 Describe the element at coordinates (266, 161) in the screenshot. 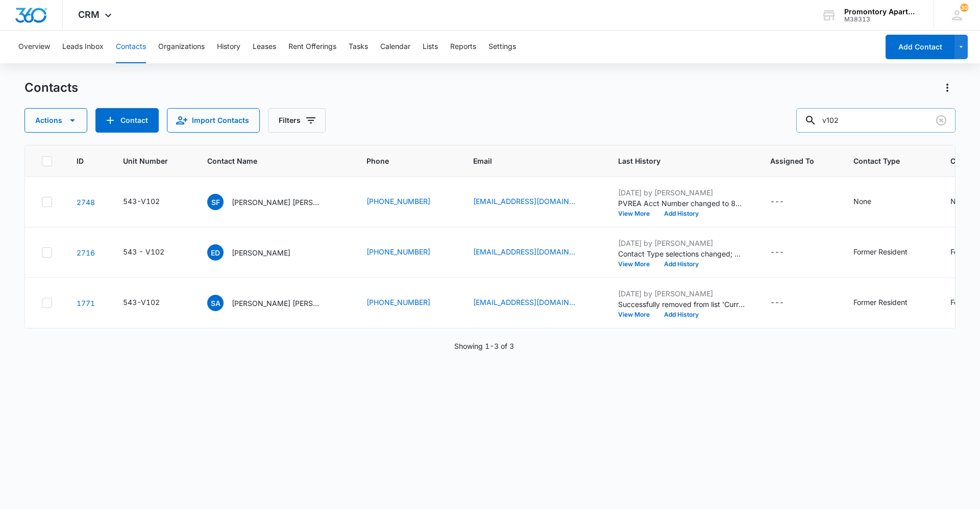

I see `span: Contact Name` at that location.